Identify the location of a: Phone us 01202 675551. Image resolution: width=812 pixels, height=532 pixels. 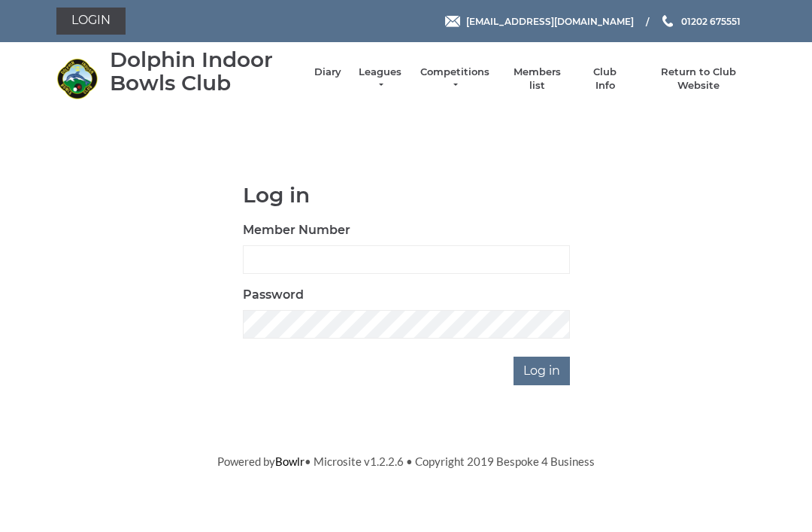
(700, 21).